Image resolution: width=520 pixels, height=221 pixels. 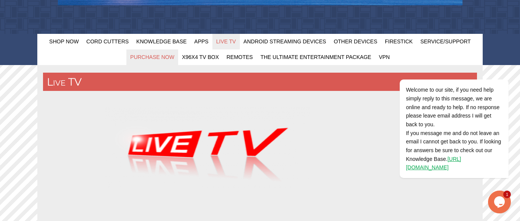 I want to click on a: X96X4 TV Box, so click(x=200, y=57).